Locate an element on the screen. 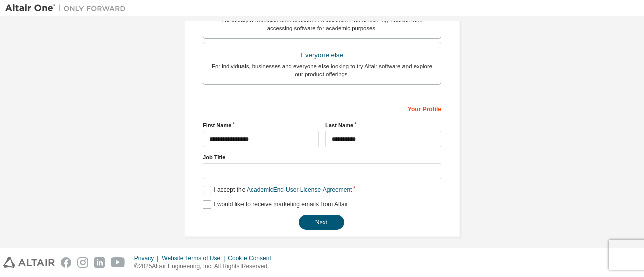  img: facebook.svg is located at coordinates (66, 263).